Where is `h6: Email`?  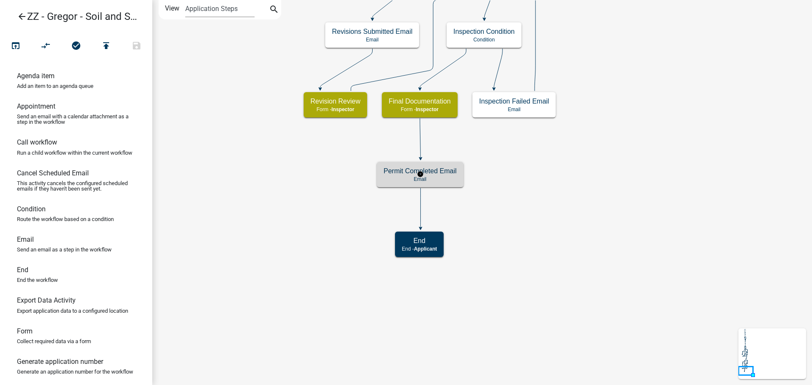
h6: Email is located at coordinates (25, 239).